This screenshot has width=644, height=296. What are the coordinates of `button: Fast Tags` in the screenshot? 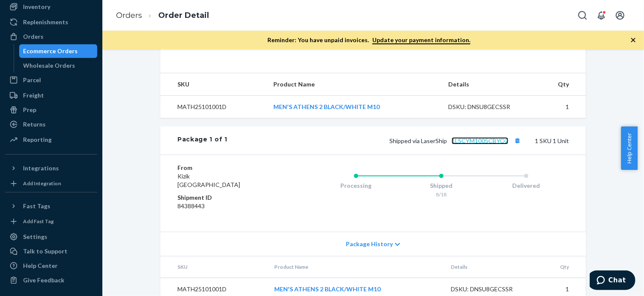 It's located at (51, 207).